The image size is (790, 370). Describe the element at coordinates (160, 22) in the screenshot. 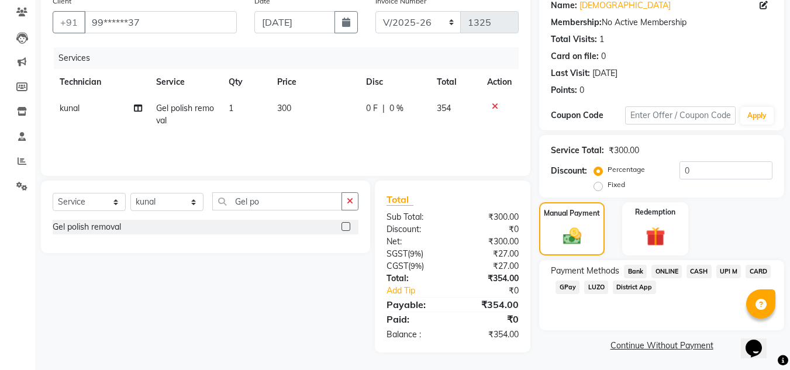

I see `input: Search by Name/Mobile/Email/Code` at that location.